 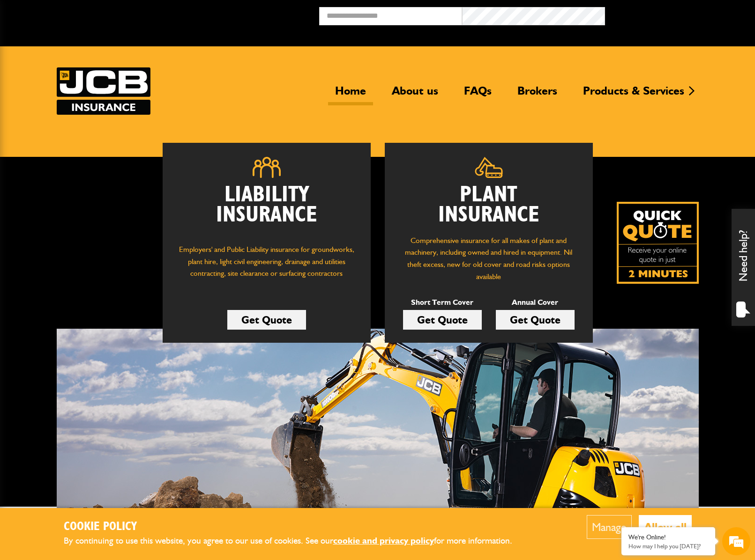 I want to click on p: Annual Cover, so click(x=535, y=303).